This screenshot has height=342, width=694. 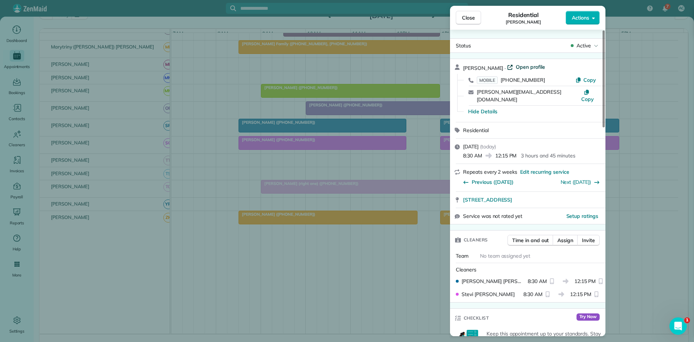 What do you see at coordinates (505, 256) in the screenshot?
I see `span: No team assigned yet` at bounding box center [505, 256].